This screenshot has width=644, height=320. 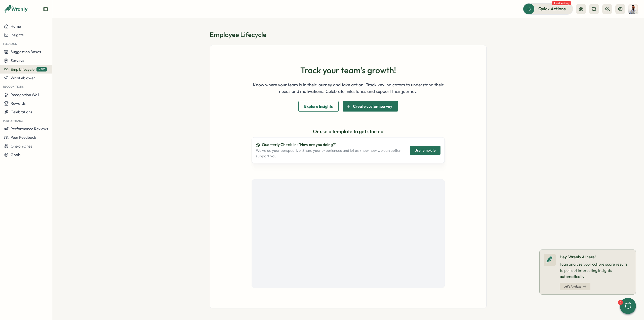 What do you see at coordinates (348, 71) in the screenshot?
I see `h1: Track your team's growth!` at bounding box center [348, 71].